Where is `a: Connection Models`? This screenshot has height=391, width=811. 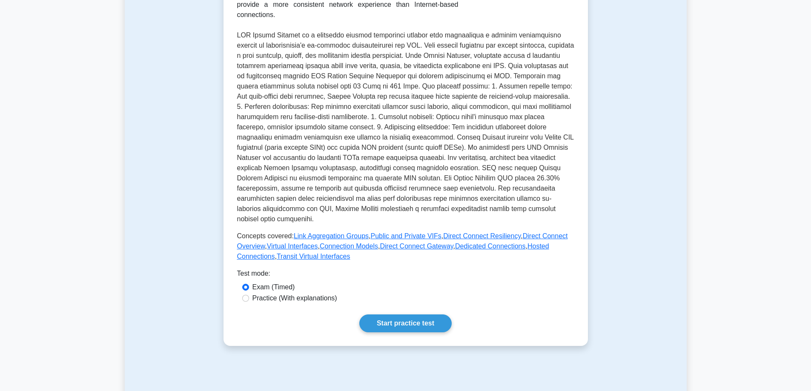 a: Connection Models is located at coordinates (349, 246).